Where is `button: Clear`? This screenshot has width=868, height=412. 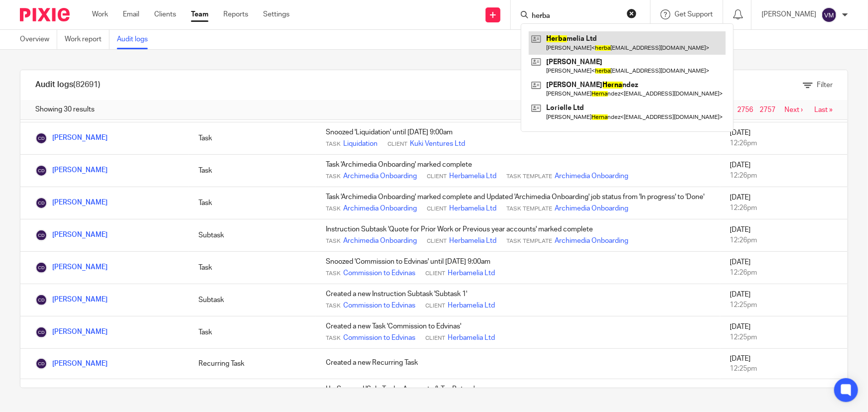 button: Clear is located at coordinates (631, 13).